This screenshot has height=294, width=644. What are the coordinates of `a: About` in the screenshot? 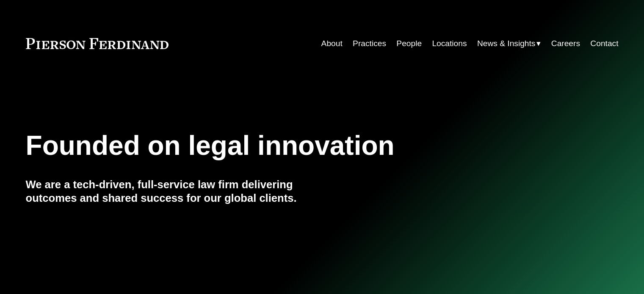 It's located at (332, 43).